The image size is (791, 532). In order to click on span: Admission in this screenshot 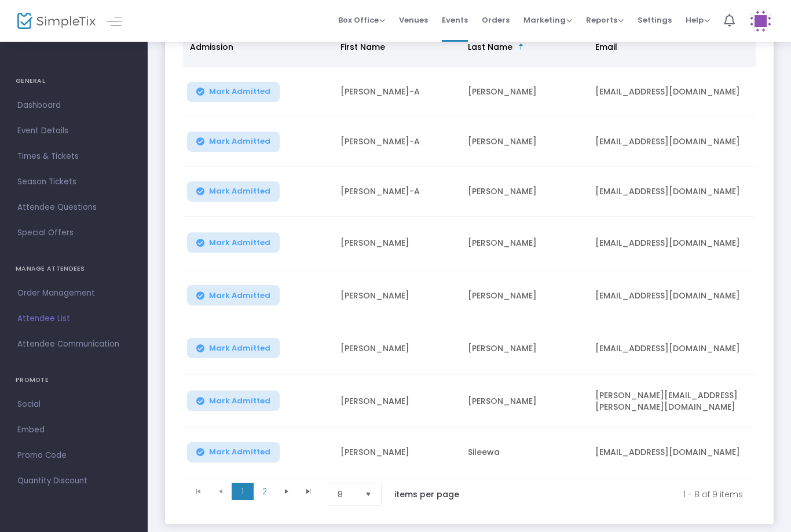, I will do `click(212, 47)`.